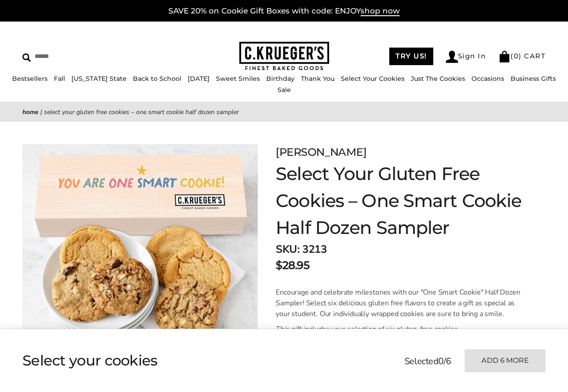 This screenshot has width=568, height=392. Describe the element at coordinates (411, 56) in the screenshot. I see `a: TRY US!` at that location.